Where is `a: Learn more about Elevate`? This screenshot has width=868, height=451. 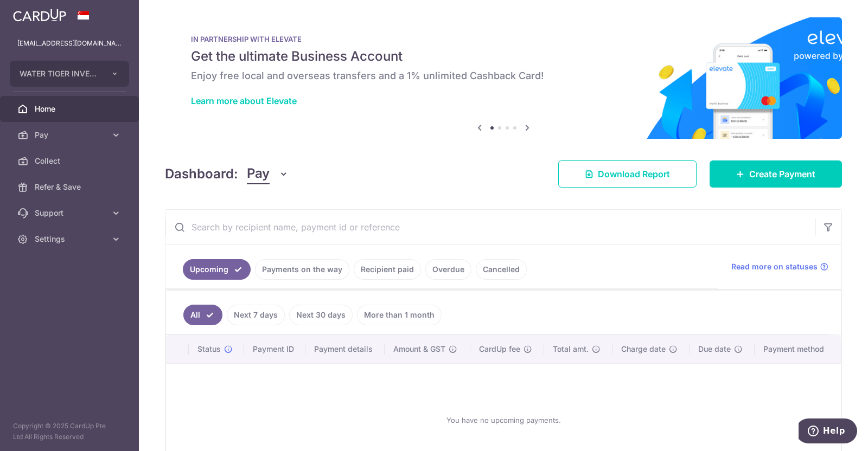
a: Learn more about Elevate is located at coordinates (244, 101).